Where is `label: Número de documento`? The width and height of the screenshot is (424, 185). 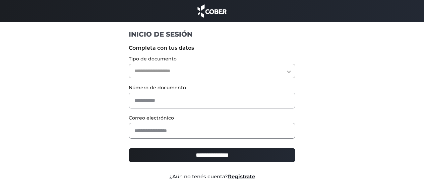 label: Número de documento is located at coordinates (212, 87).